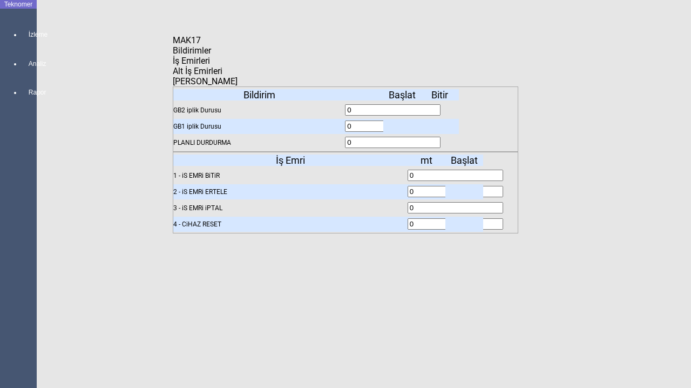 This screenshot has height=388, width=691. What do you see at coordinates (192, 50) in the screenshot?
I see `span: Bildirimler` at bounding box center [192, 50].